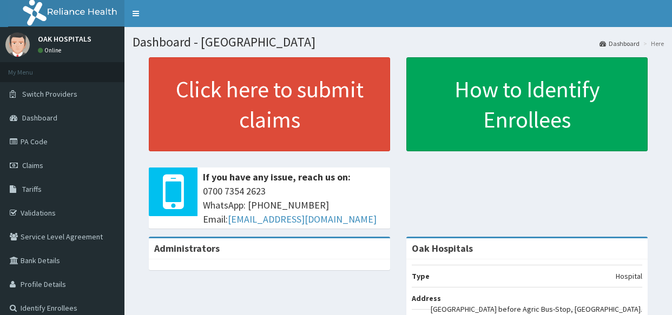 This screenshot has height=315, width=672. What do you see at coordinates (527, 104) in the screenshot?
I see `a: How to Identify Enrollees` at bounding box center [527, 104].